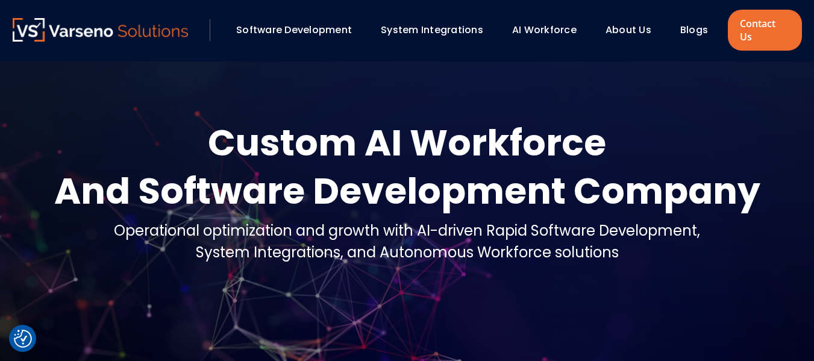  Describe the element at coordinates (544, 30) in the screenshot. I see `a: AI Workforce` at that location.